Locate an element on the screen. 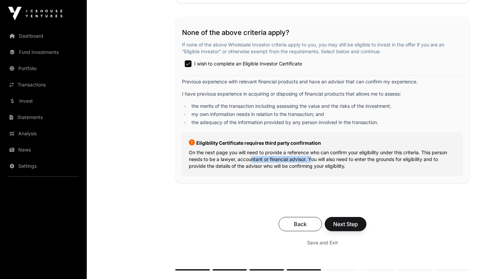 The image size is (483, 279). span: Save and Exit is located at coordinates (322, 243).